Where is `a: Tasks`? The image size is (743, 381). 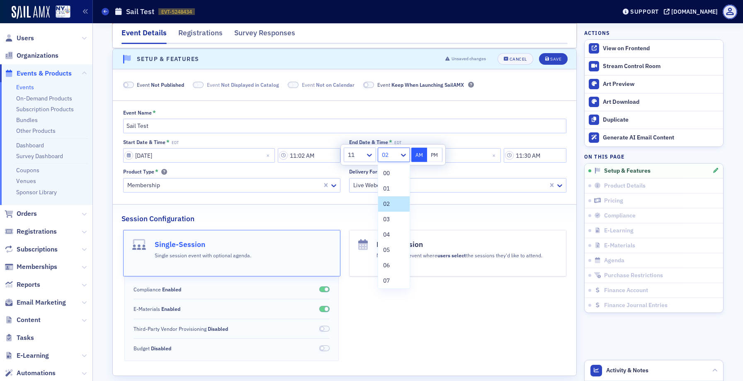 a: Tasks is located at coordinates (19, 338).